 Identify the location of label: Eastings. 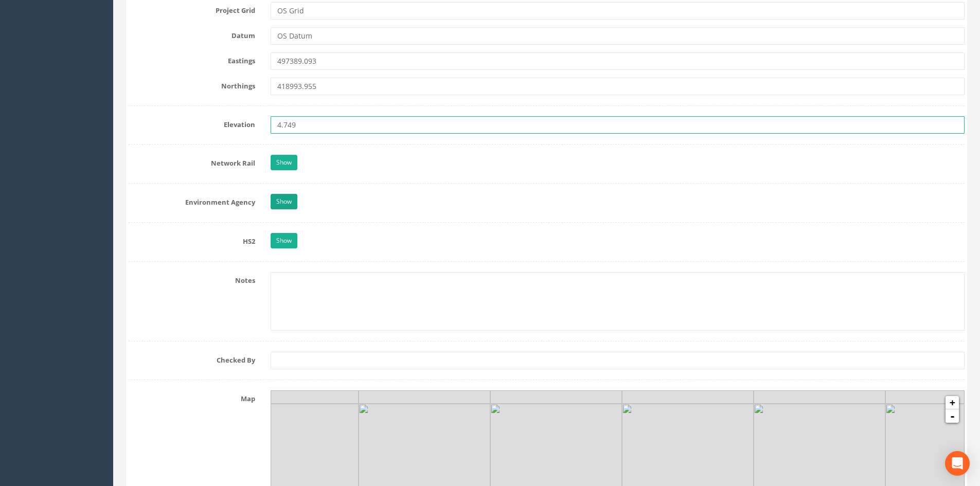
(192, 59).